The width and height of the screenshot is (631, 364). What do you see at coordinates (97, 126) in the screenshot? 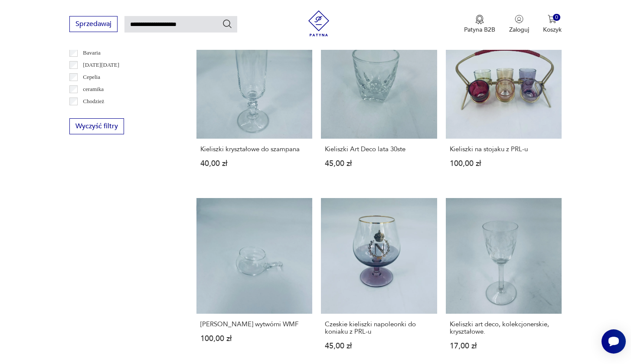
I see `button: Wyczyść filtry` at bounding box center [97, 126].